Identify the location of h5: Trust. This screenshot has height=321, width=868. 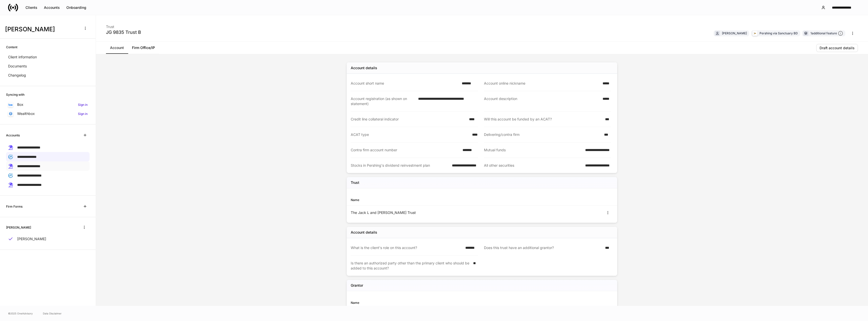
(355, 183).